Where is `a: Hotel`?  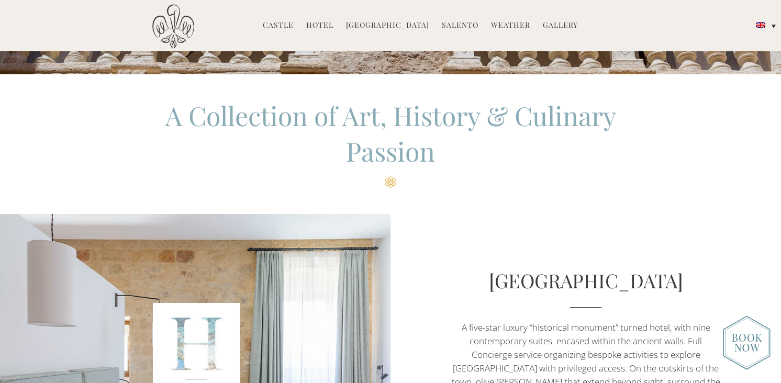 a: Hotel is located at coordinates (320, 26).